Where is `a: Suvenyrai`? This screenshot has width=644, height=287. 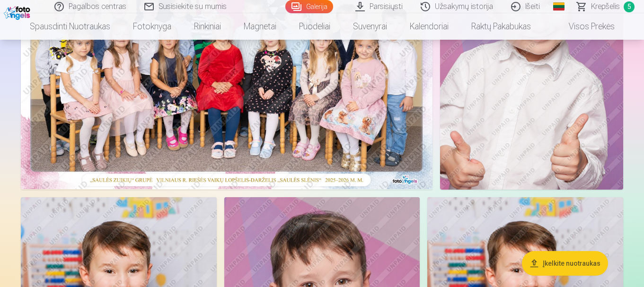 a: Suvenyrai is located at coordinates (370, 27).